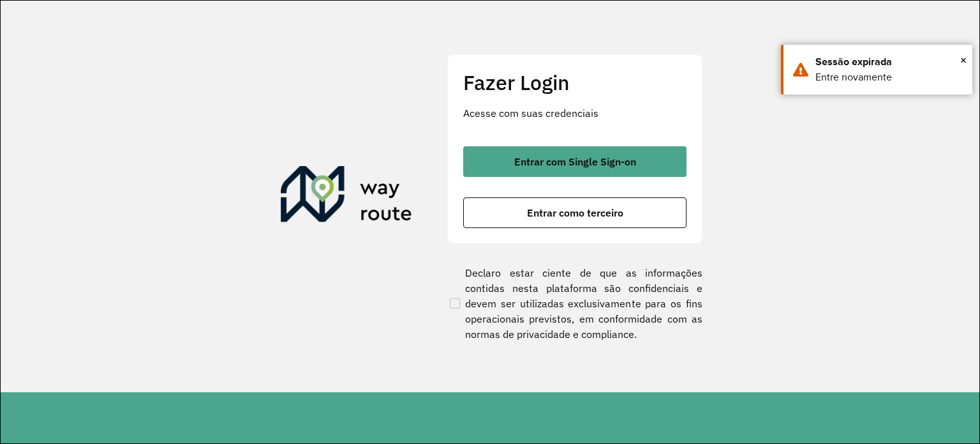 This screenshot has height=444, width=980. I want to click on h2: Fazer Login, so click(575, 82).